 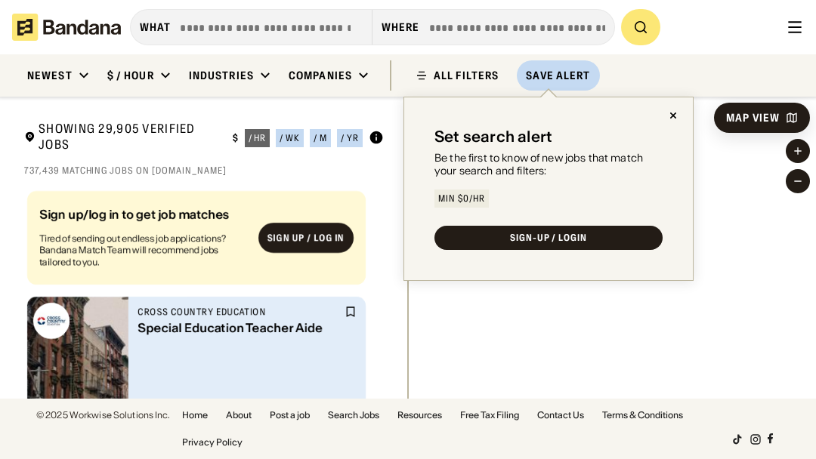 I want to click on div: / hr, so click(x=258, y=138).